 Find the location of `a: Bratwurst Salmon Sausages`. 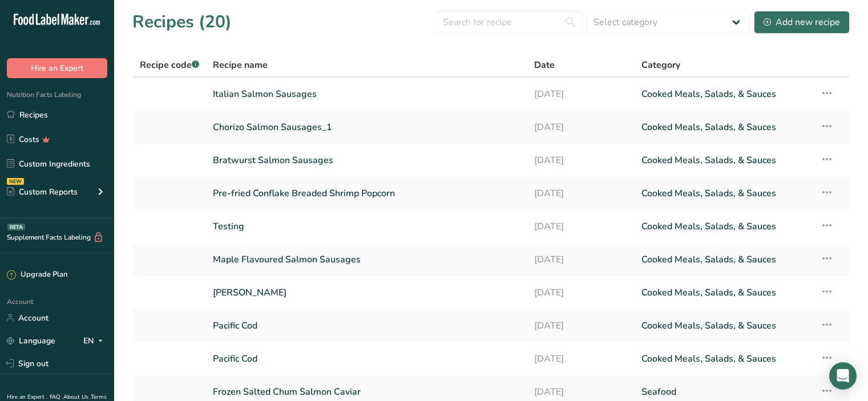

a: Bratwurst Salmon Sausages is located at coordinates (367, 160).